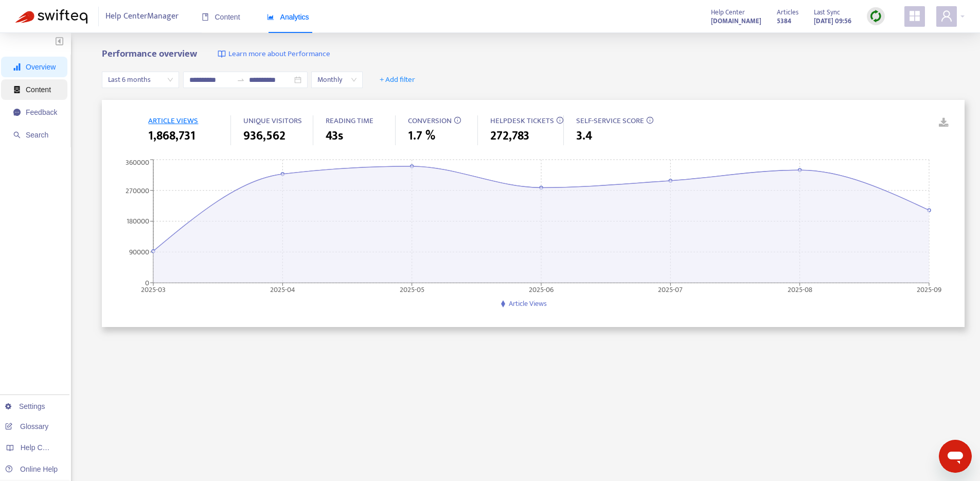 The width and height of the screenshot is (980, 481). What do you see at coordinates (31, 469) in the screenshot?
I see `a: Online Help` at bounding box center [31, 469].